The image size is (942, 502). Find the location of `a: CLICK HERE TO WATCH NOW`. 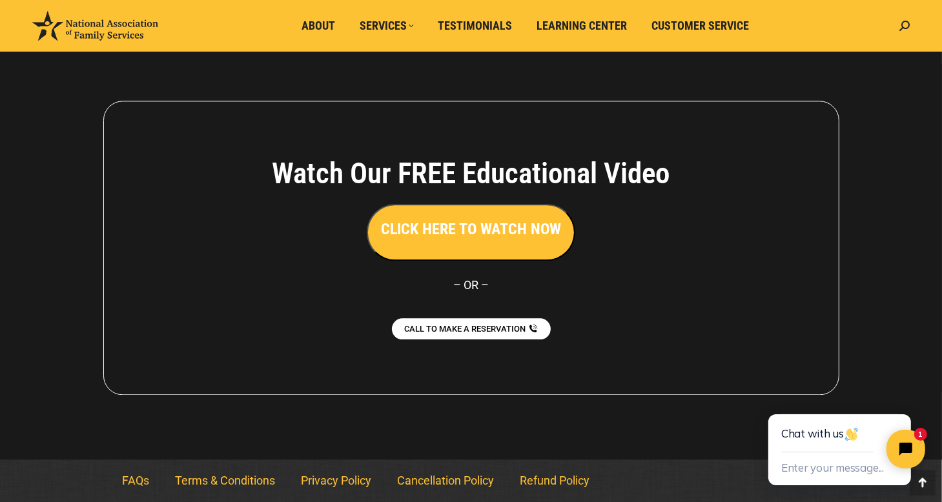

a: CLICK HERE TO WATCH NOW is located at coordinates (471, 230).